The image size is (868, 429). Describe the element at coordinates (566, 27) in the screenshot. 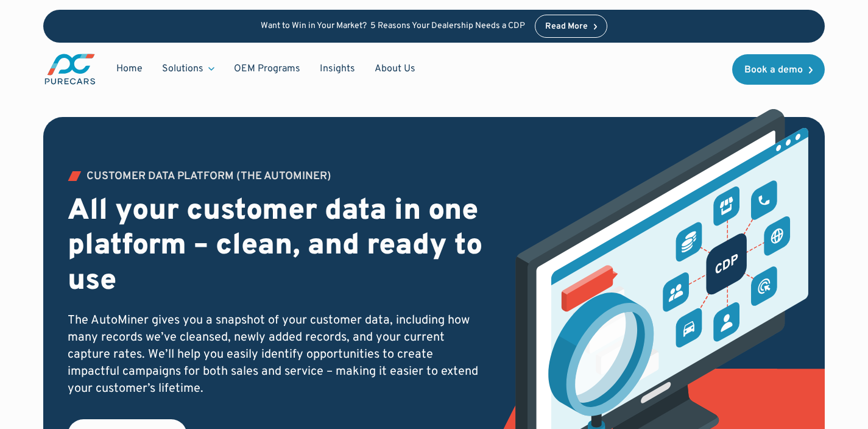

I see `div: Read More` at that location.